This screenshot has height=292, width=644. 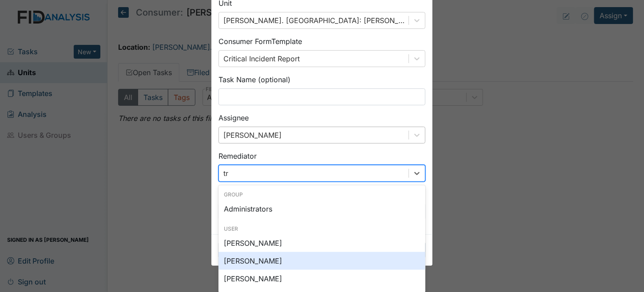 What do you see at coordinates (238, 156) in the screenshot?
I see `label: Remediator` at bounding box center [238, 156].